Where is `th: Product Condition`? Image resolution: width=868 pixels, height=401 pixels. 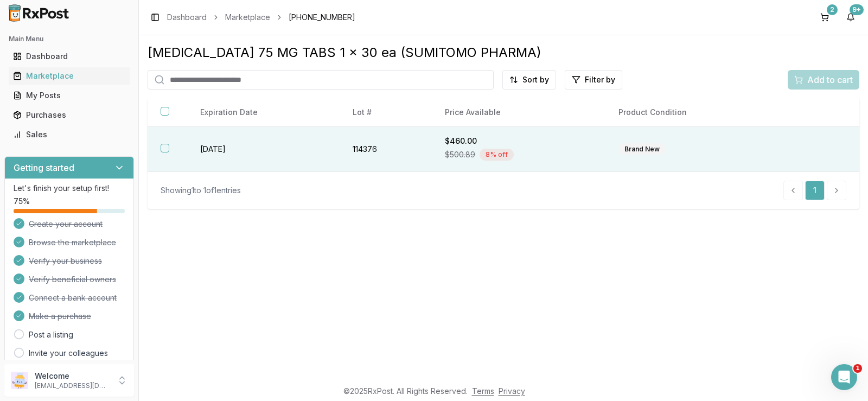 th: Product Condition is located at coordinates (692, 112).